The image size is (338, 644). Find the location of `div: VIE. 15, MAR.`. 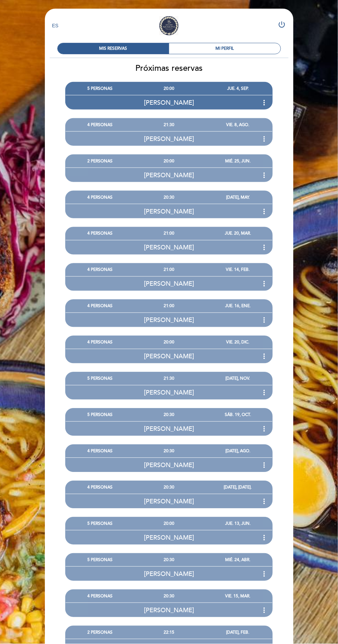

div: VIE. 15, MAR. is located at coordinates (238, 597).